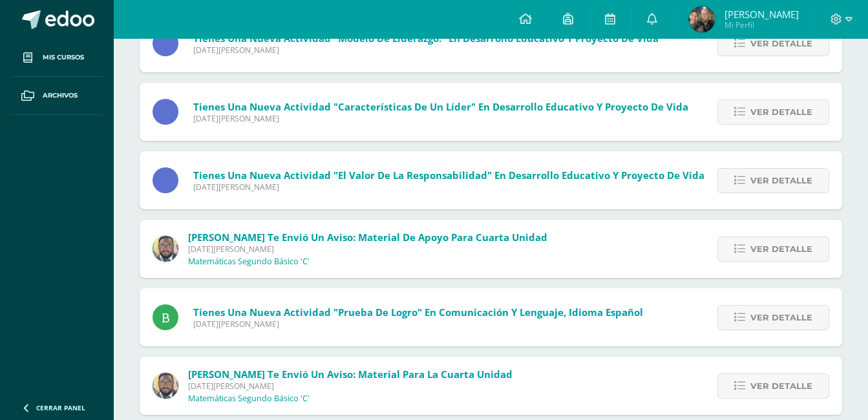 The width and height of the screenshot is (868, 420). Describe the element at coordinates (702, 19) in the screenshot. I see `img: 5e8b3cff9a2e63e16232c679b083e08f.png` at that location.